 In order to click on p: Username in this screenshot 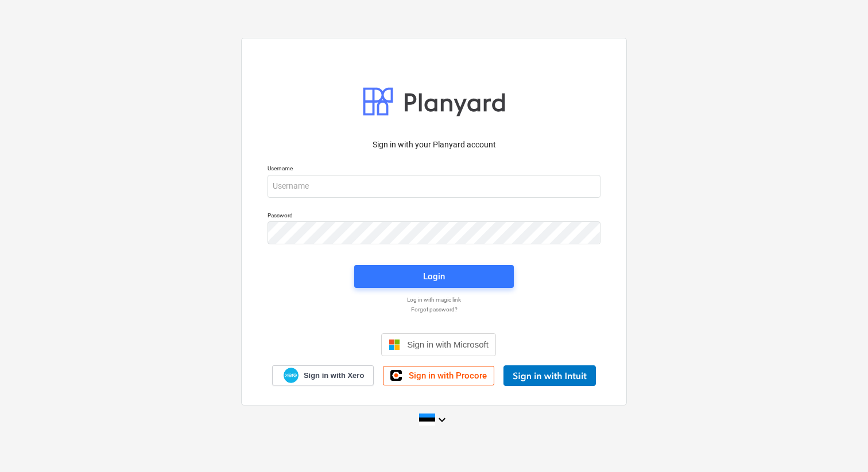, I will do `click(434, 169)`.